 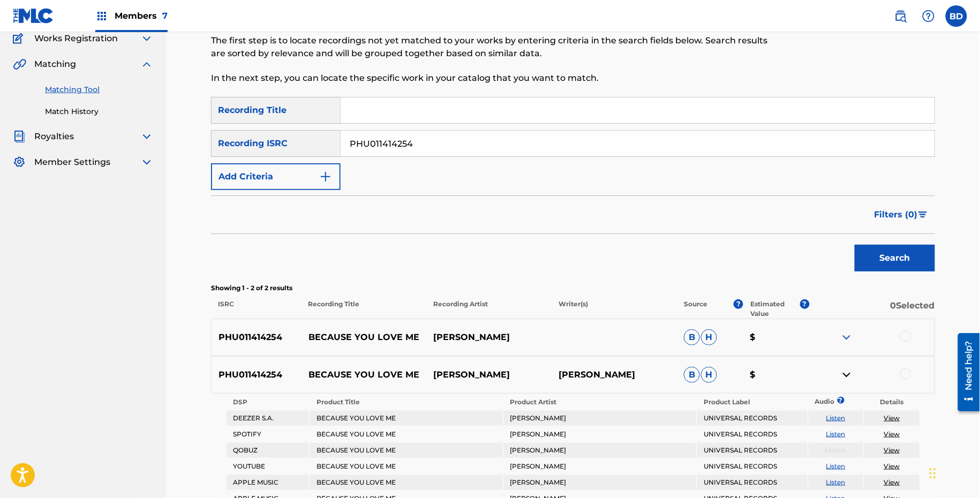 What do you see at coordinates (901, 16) in the screenshot?
I see `a: Public Search` at bounding box center [901, 16].